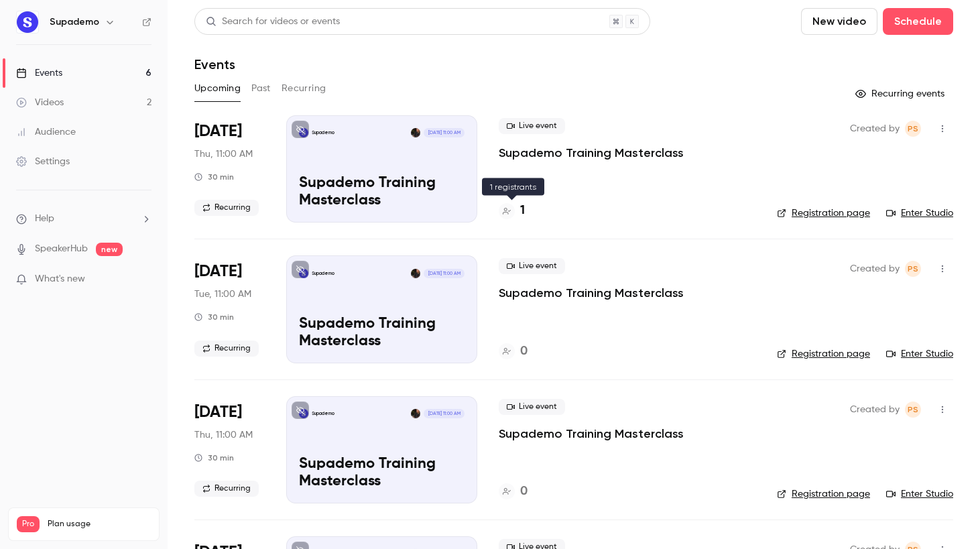  I want to click on button: Past, so click(261, 88).